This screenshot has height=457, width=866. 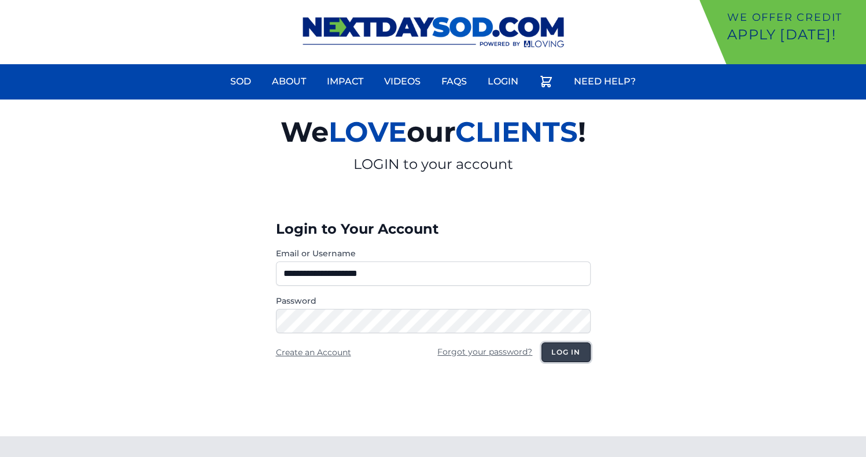 What do you see at coordinates (503, 82) in the screenshot?
I see `a: Login` at bounding box center [503, 82].